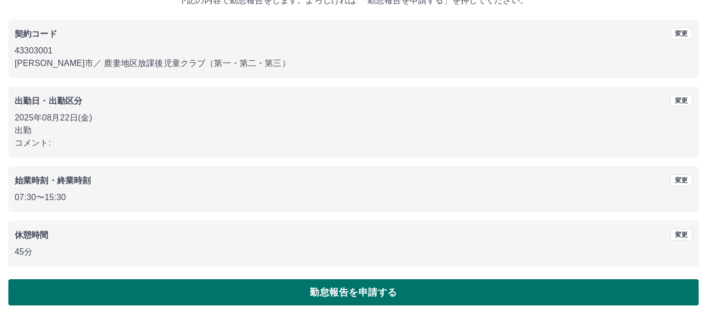  I want to click on button: 勤怠報告を申請する, so click(353, 292).